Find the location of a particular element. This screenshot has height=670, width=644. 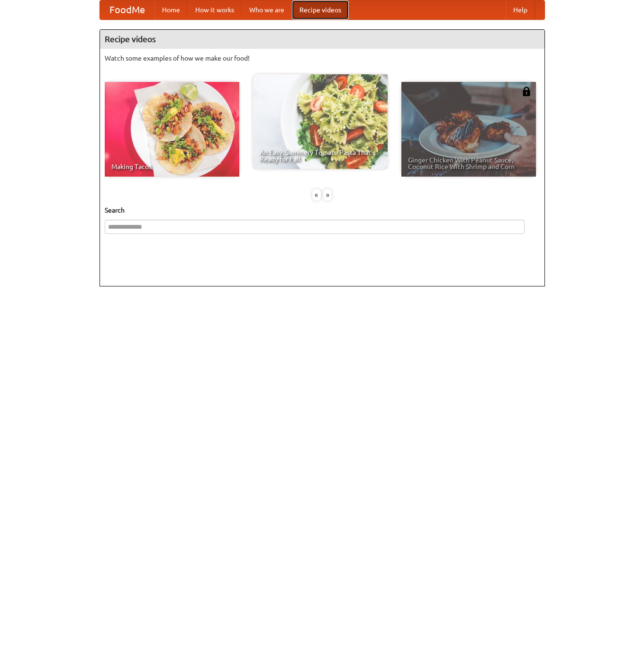

span: An Easy, Summery Tomato Pasta That's Ready for Fall is located at coordinates (321, 156).